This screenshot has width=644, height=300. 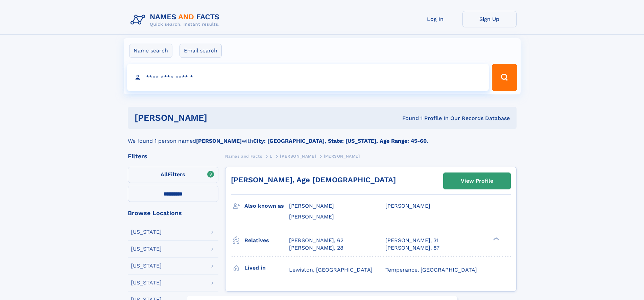 I want to click on a: Sign Up, so click(x=490, y=19).